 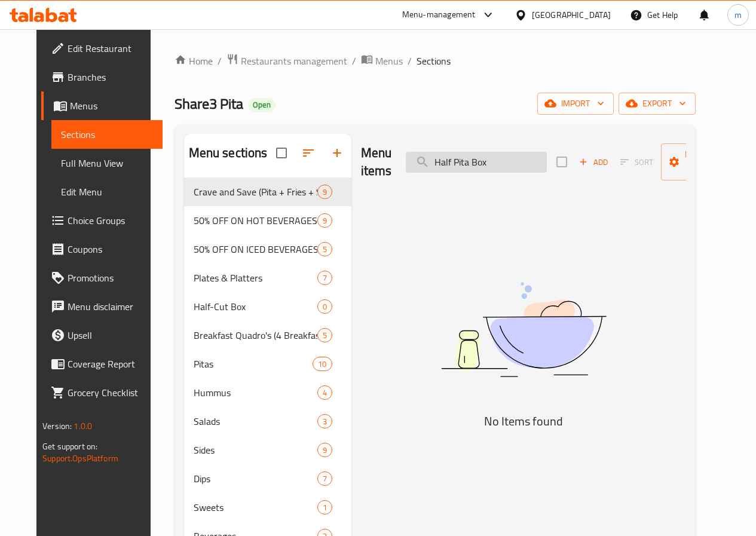 I want to click on button: import, so click(x=576, y=104).